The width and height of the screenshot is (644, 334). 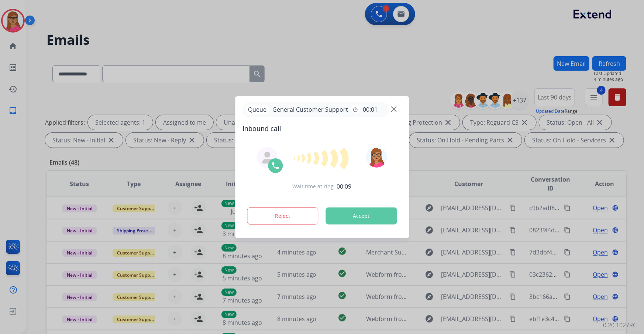 What do you see at coordinates (344, 186) in the screenshot?
I see `span: 00:09` at bounding box center [344, 186].